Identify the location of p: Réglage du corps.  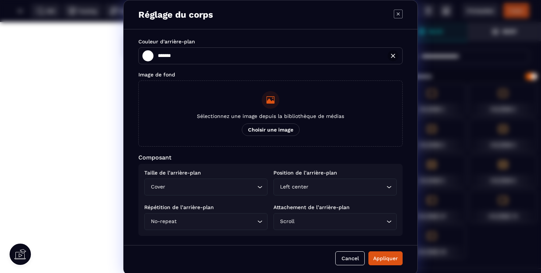
(176, 15).